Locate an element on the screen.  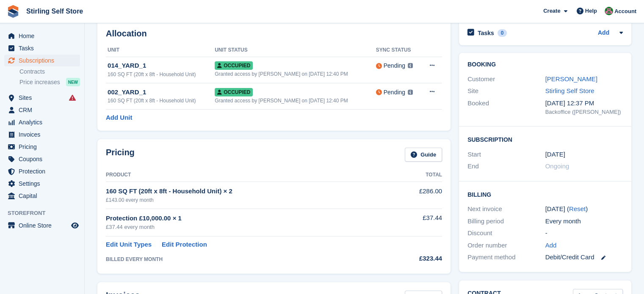
h2: Tasks is located at coordinates (486, 33).